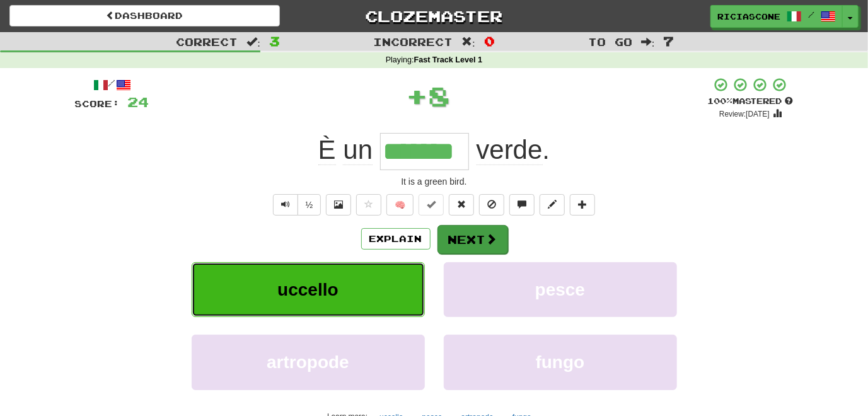 The image size is (868, 416). Describe the element at coordinates (751, 101) in the screenshot. I see `div: Mastered` at that location.